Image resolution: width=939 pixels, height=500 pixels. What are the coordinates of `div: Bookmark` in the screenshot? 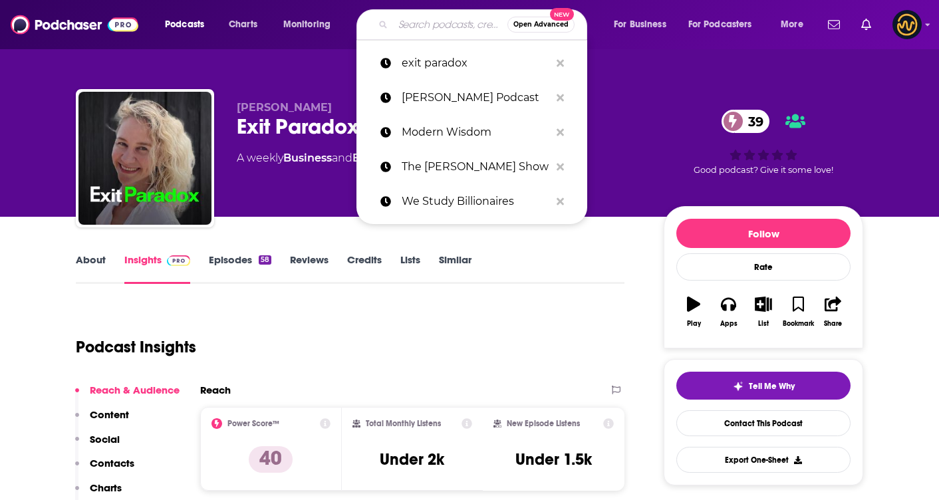 It's located at (798, 324).